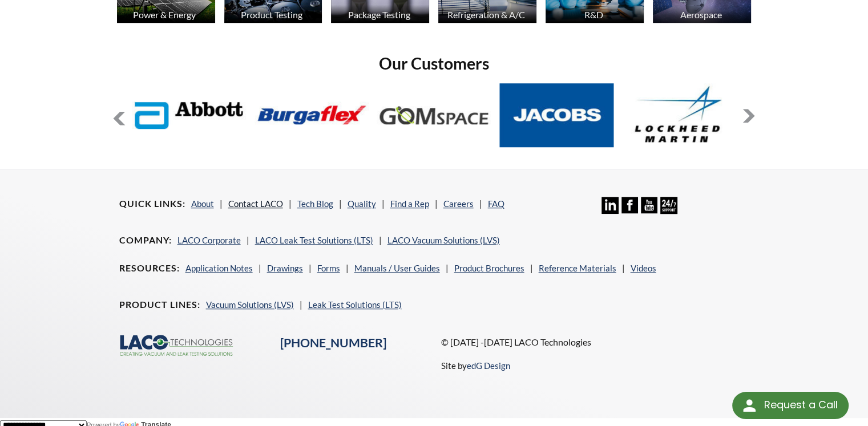 This screenshot has width=868, height=426. I want to click on img: Abbott-Labs.jpg, so click(189, 115).